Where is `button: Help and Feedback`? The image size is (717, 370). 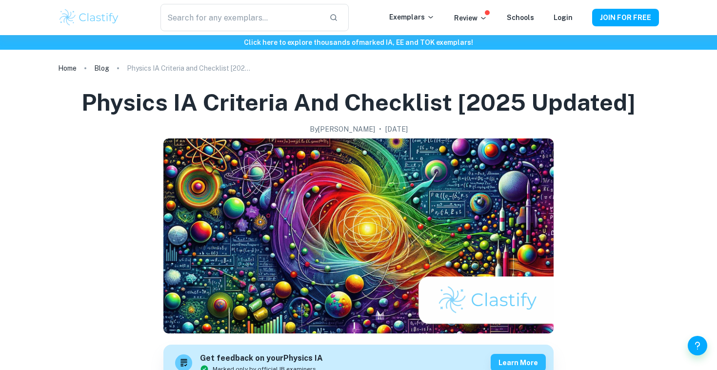
button: Help and Feedback is located at coordinates (697, 346).